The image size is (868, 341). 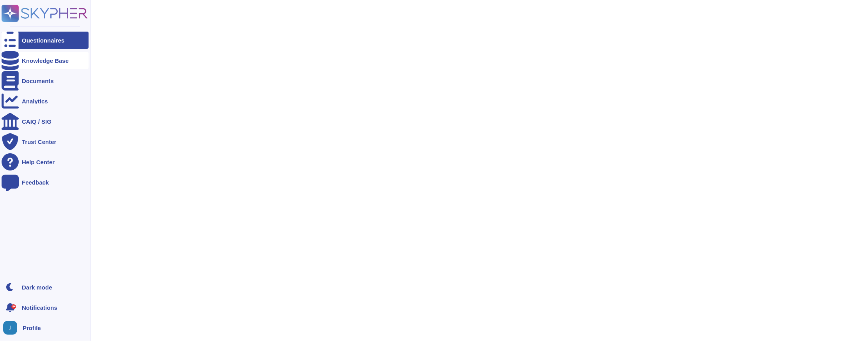 What do you see at coordinates (35, 182) in the screenshot?
I see `div: Feedback` at bounding box center [35, 182].